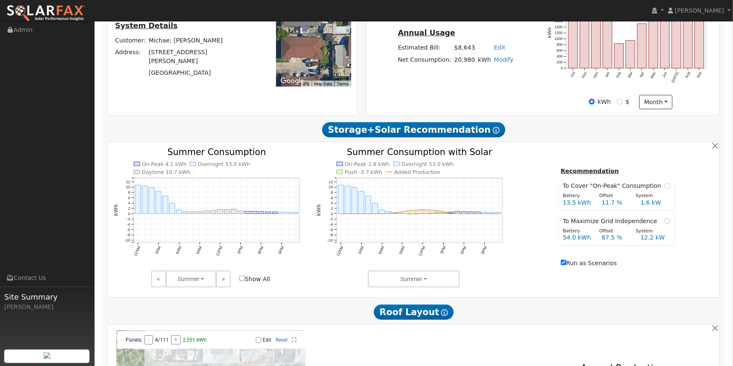  I want to click on text: 9PM, so click(484, 250).